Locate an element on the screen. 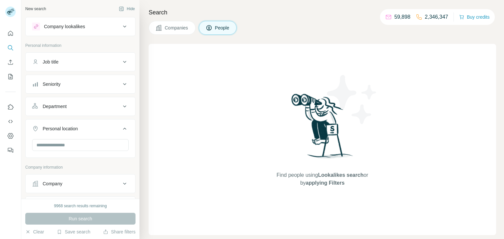 Image resolution: width=504 pixels, height=239 pixels. div: 9968 search results remaining is located at coordinates (80, 206).